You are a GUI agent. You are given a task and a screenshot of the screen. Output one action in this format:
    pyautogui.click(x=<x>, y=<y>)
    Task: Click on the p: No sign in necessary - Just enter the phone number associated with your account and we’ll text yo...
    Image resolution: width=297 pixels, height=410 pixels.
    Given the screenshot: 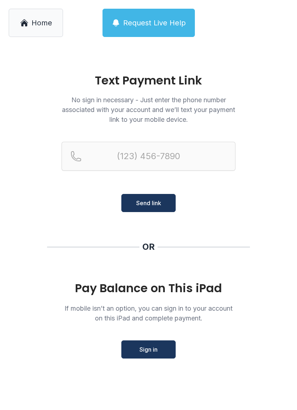 What is the action you would take?
    pyautogui.click(x=149, y=109)
    